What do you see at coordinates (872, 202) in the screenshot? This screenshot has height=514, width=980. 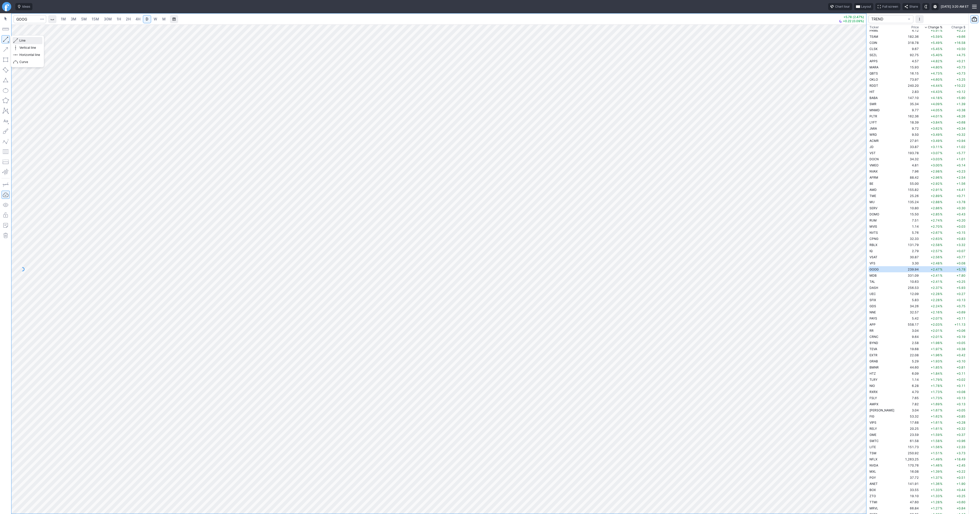 I see `span: MU` at bounding box center [872, 202].